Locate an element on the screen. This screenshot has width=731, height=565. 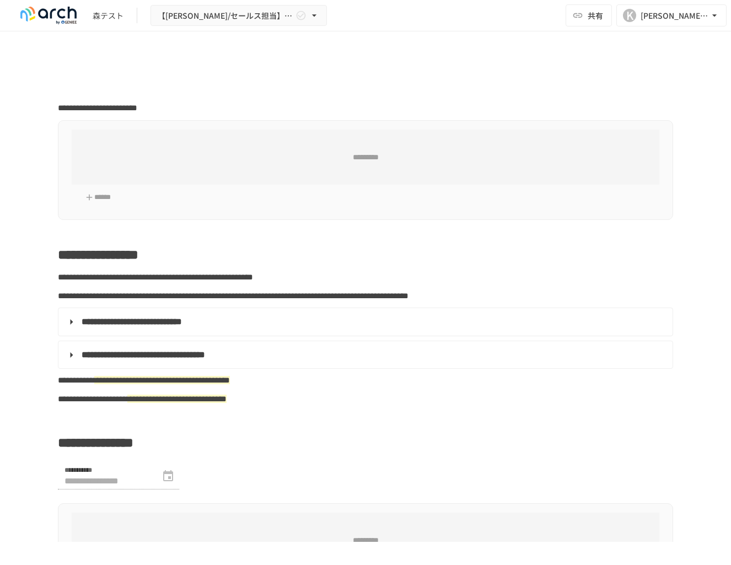
div: K is located at coordinates (630, 15).